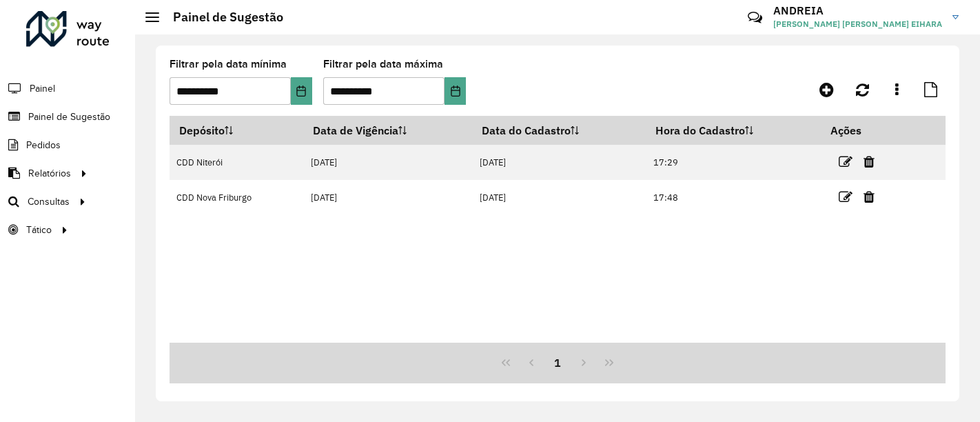 The height and width of the screenshot is (422, 980). I want to click on span: Tático, so click(39, 230).